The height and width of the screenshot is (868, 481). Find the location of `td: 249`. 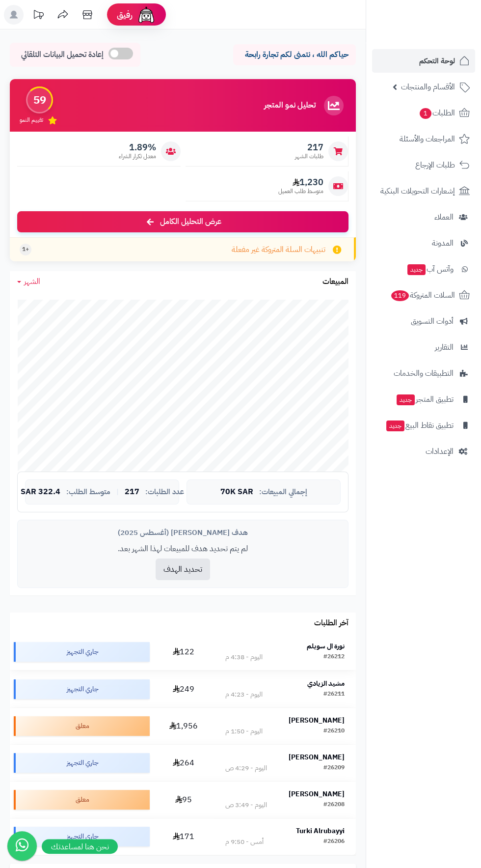

td: 249 is located at coordinates (184, 689).